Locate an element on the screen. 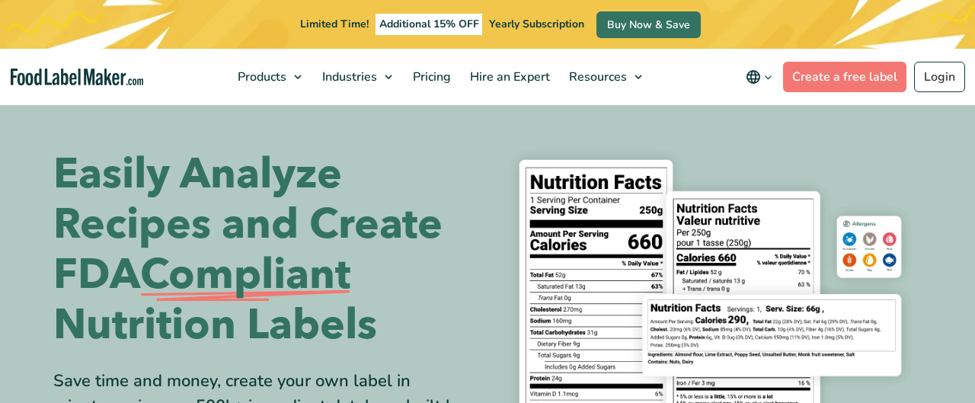 Image resolution: width=975 pixels, height=403 pixels. a: Industries is located at coordinates (357, 77).